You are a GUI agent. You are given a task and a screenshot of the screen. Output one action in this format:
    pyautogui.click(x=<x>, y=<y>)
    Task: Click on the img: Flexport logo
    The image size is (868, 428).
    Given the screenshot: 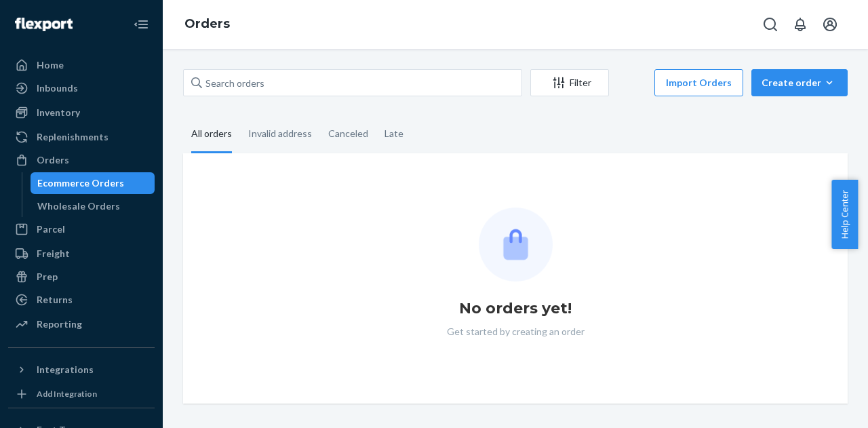 What is the action you would take?
    pyautogui.click(x=44, y=25)
    